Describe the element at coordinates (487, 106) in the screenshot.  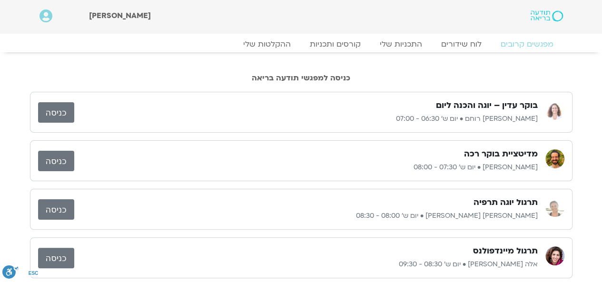
I see `h3: בוקר עדין – יוגה והכנה ליום` at that location.